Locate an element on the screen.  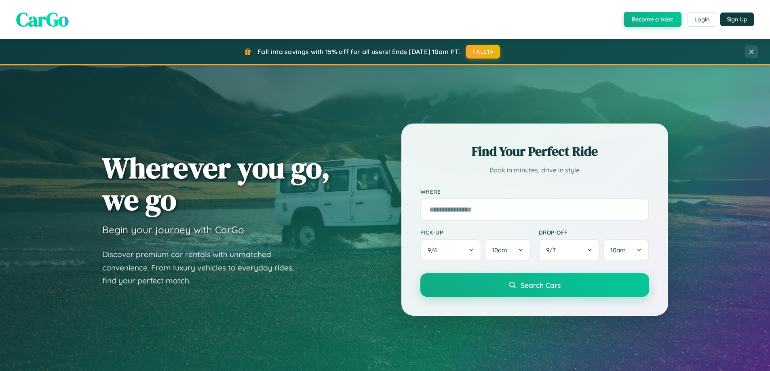
span: 9 / 7 is located at coordinates (553, 250).